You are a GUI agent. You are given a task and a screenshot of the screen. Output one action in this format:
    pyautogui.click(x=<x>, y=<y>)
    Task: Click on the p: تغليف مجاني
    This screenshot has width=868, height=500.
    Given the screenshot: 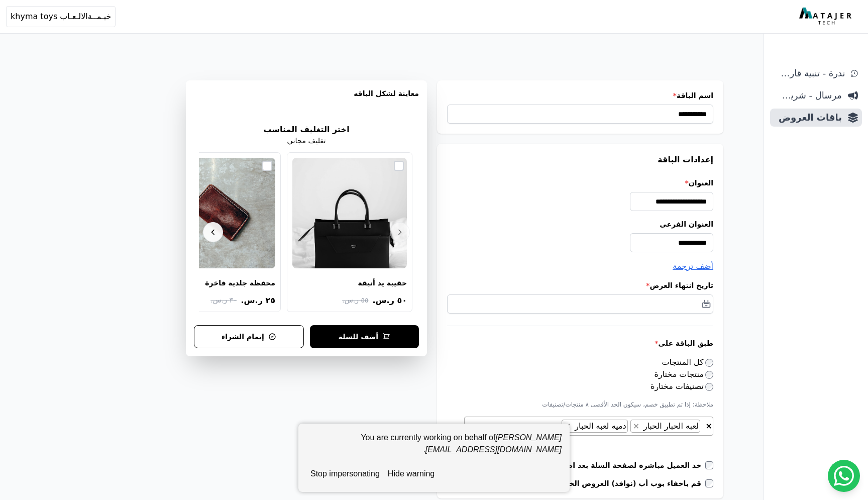 What is the action you would take?
    pyautogui.click(x=306, y=141)
    